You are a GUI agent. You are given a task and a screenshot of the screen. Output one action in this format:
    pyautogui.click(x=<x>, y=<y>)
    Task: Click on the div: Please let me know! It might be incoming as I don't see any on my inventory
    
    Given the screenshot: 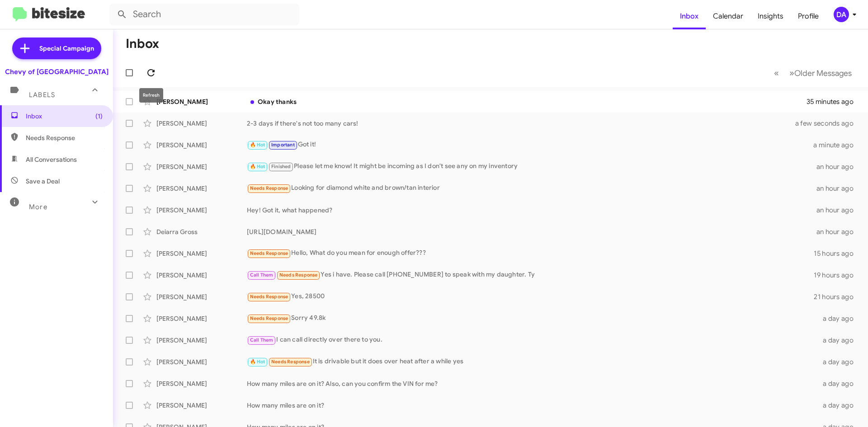 What is the action you would take?
    pyautogui.click(x=531, y=167)
    